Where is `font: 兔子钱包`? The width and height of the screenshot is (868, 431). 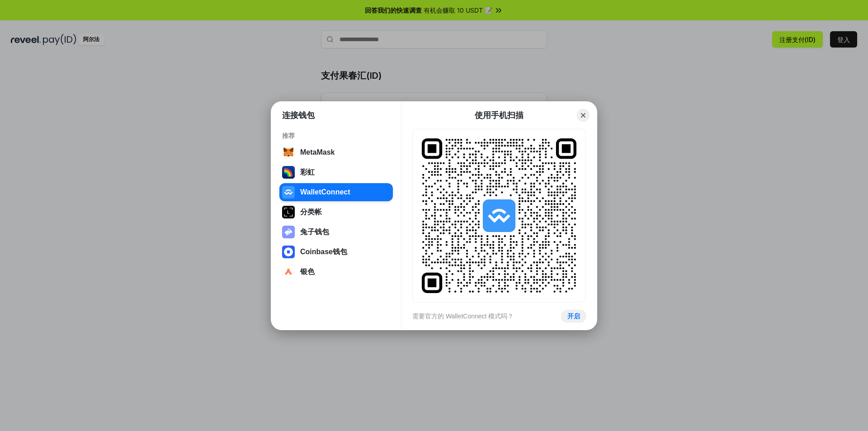
font: 兔子钱包 is located at coordinates (315, 231).